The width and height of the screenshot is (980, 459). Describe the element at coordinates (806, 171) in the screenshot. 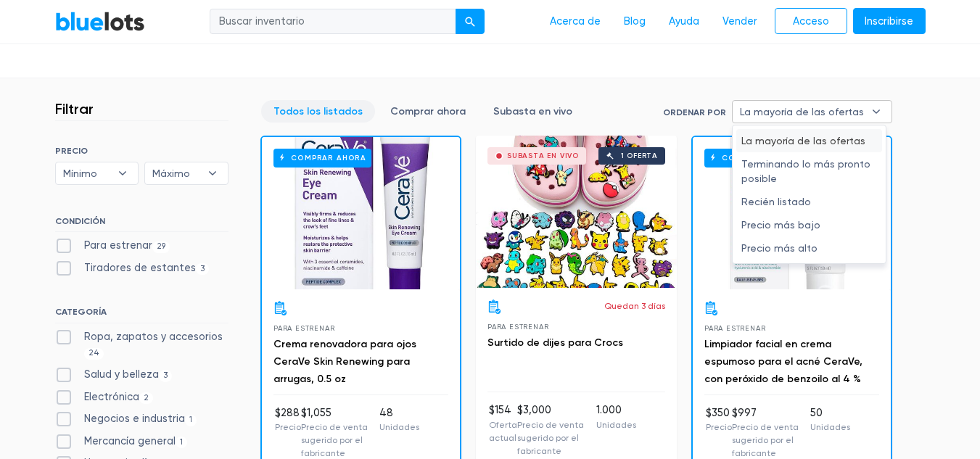

I see `font: Terminando lo más pronto posible` at that location.